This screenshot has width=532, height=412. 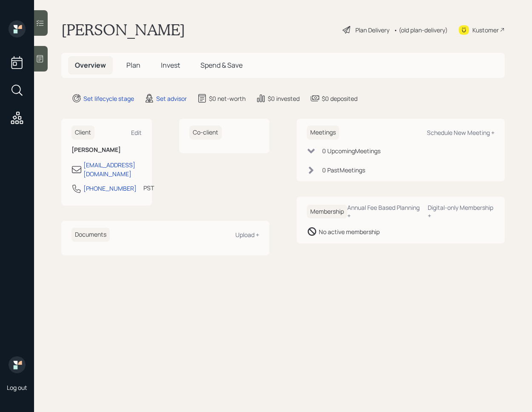 I want to click on h6: Co-client, so click(x=206, y=133).